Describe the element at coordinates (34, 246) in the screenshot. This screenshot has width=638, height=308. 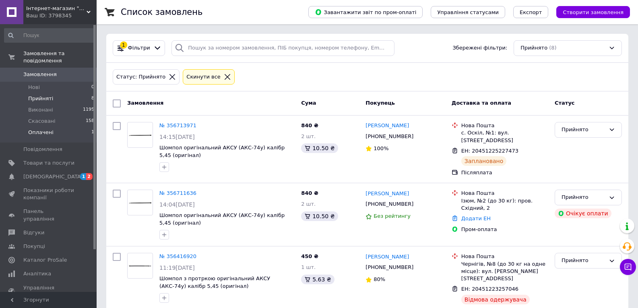
I see `span: Покупці` at that location.